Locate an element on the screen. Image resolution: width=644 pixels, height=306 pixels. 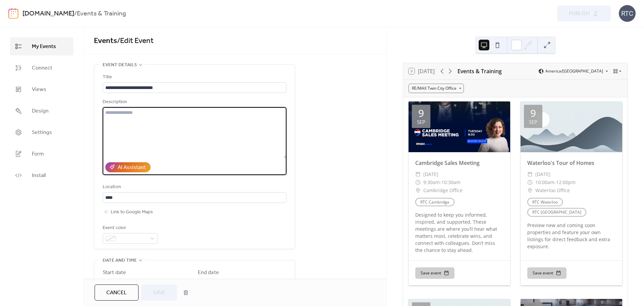
span: 10:30am is located at coordinates (451, 182).